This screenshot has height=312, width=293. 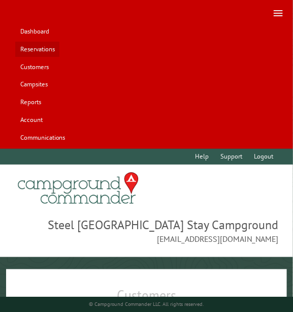 I want to click on img: Campground Commander, so click(x=78, y=188).